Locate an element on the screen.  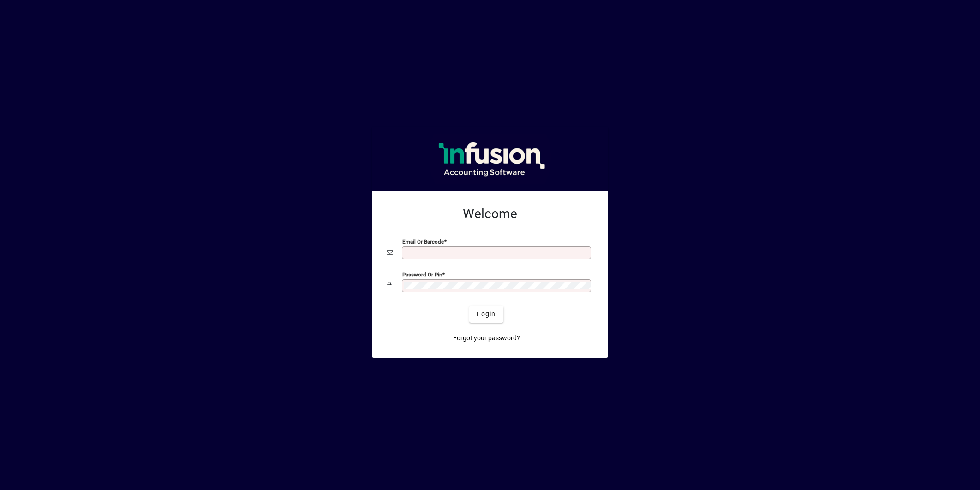
a: Forgot your password? is located at coordinates (487, 338).